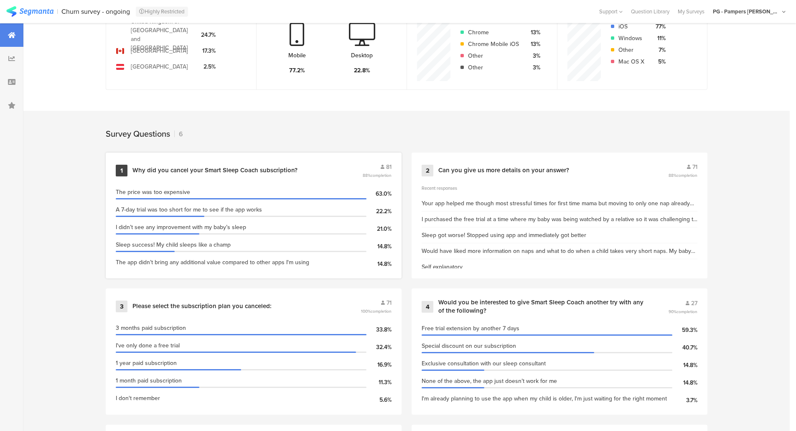 This screenshot has width=796, height=431. Describe the element at coordinates (504, 235) in the screenshot. I see `div: Sleep got worse! Stopped using app and immediately got better` at that location.